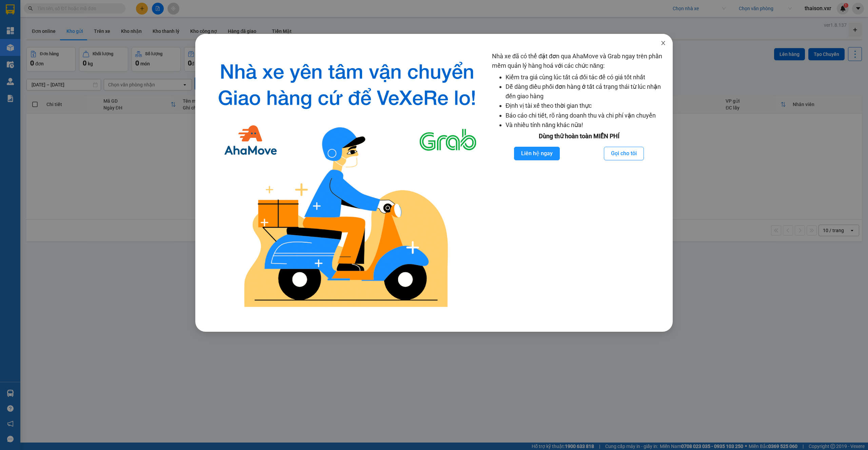 Image resolution: width=868 pixels, height=450 pixels. Describe the element at coordinates (624, 153) in the screenshot. I see `span: Gọi cho tôi` at that location.